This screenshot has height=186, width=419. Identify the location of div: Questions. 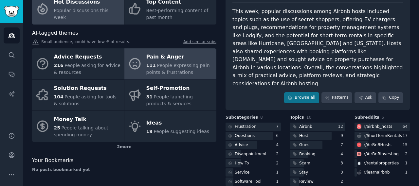
(245, 136).